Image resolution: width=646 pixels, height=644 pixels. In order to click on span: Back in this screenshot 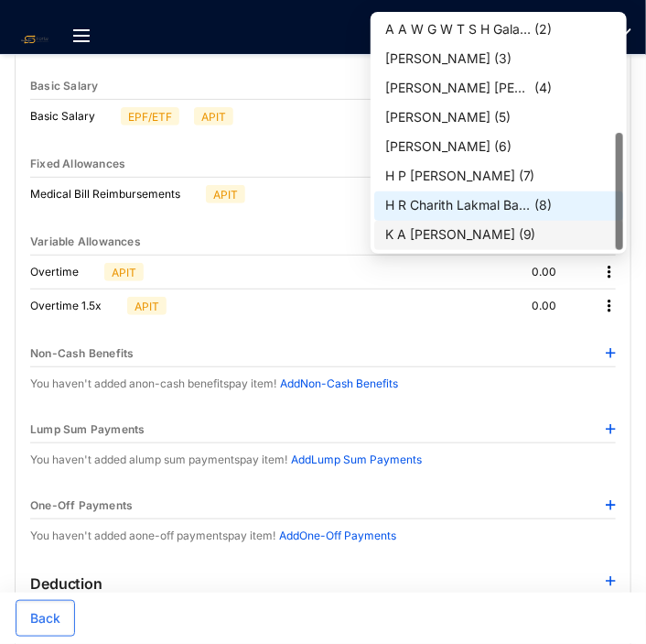, I will do `click(45, 618)`.